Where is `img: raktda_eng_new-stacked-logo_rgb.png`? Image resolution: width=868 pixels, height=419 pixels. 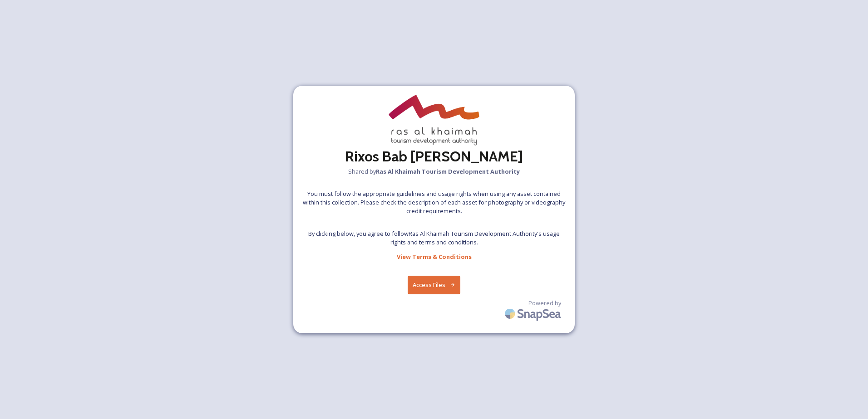
img: raktda_eng_new-stacked-logo_rgb.png is located at coordinates (434, 121).